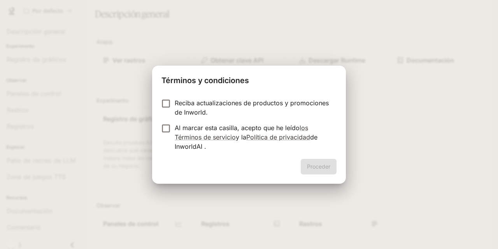 The height and width of the screenshot is (249, 498). I want to click on a: los Términos de servicio, so click(241, 133).